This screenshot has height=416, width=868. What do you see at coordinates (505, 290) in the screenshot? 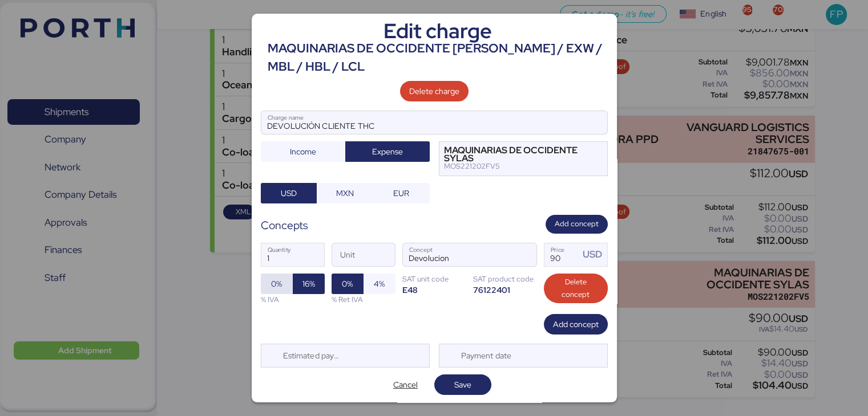
I see `div: 76122401` at bounding box center [505, 290].